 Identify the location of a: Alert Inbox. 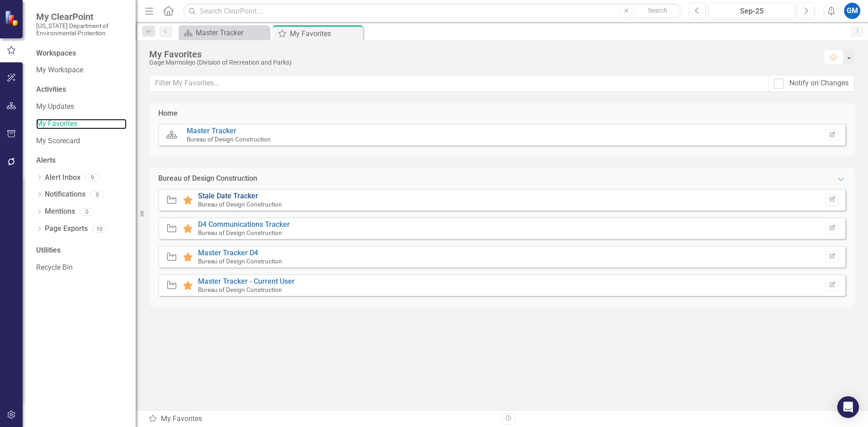
(62, 178).